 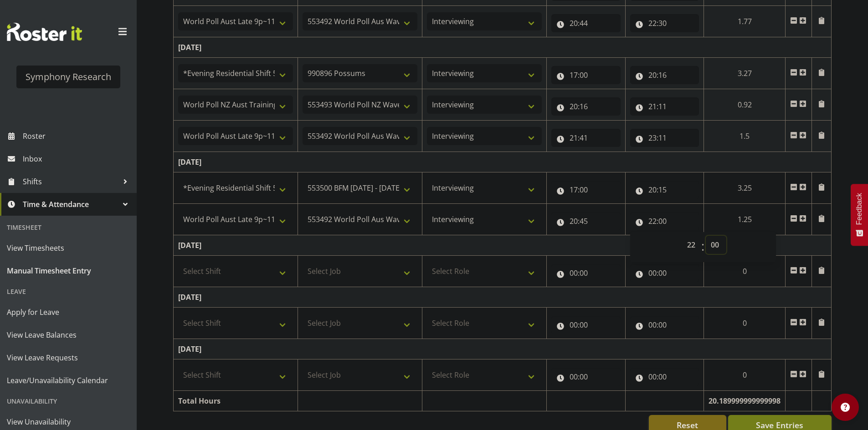 What do you see at coordinates (845, 407) in the screenshot?
I see `img: help-xxl-2.png` at bounding box center [845, 407].